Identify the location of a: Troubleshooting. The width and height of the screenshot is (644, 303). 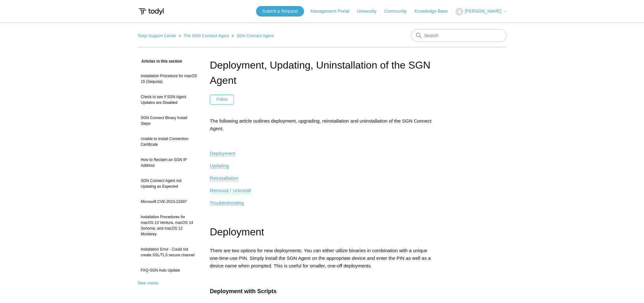
(227, 203).